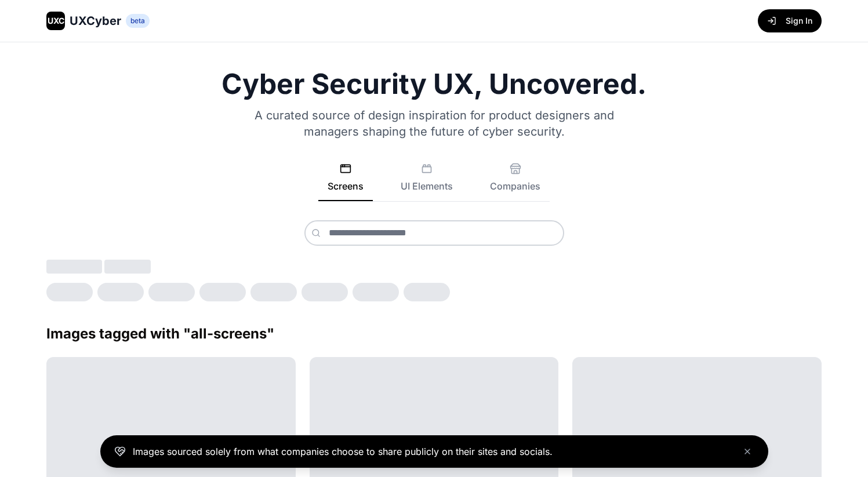 The height and width of the screenshot is (477, 868). What do you see at coordinates (790, 21) in the screenshot?
I see `button: Sign In` at bounding box center [790, 21].